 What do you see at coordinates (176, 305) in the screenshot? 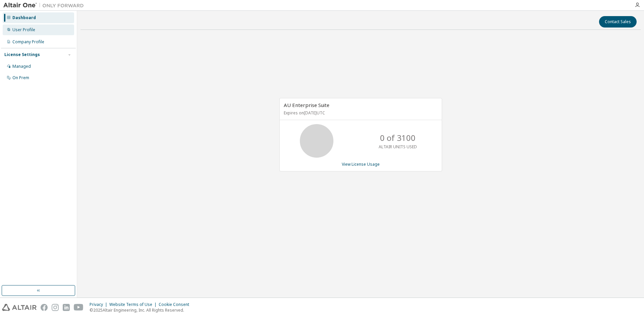
I see `div: Cookie Consent` at bounding box center [176, 305].